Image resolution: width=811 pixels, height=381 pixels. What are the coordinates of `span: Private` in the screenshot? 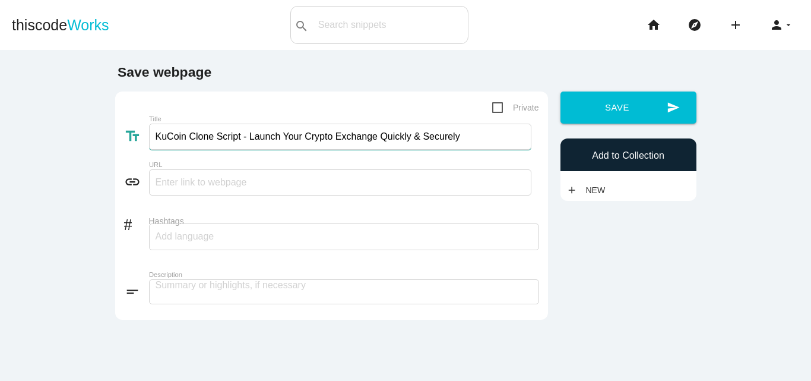 It's located at (516, 108).